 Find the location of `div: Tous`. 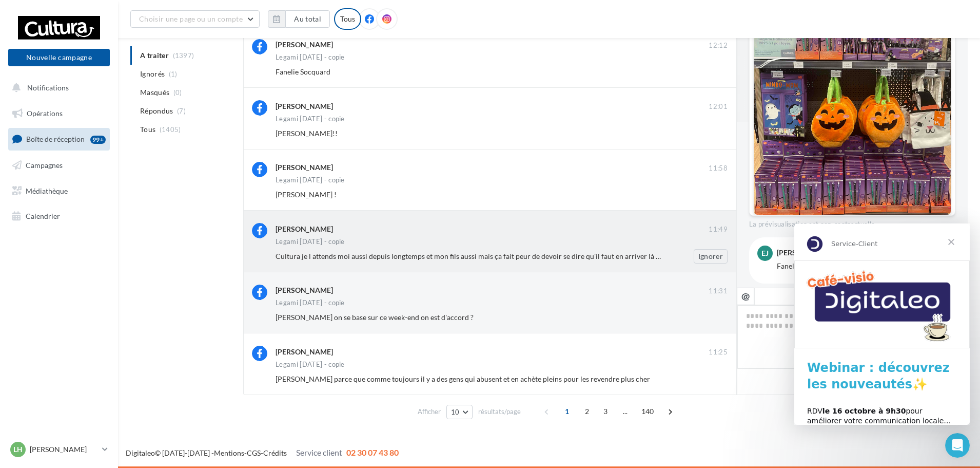

div: Tous is located at coordinates (347, 19).